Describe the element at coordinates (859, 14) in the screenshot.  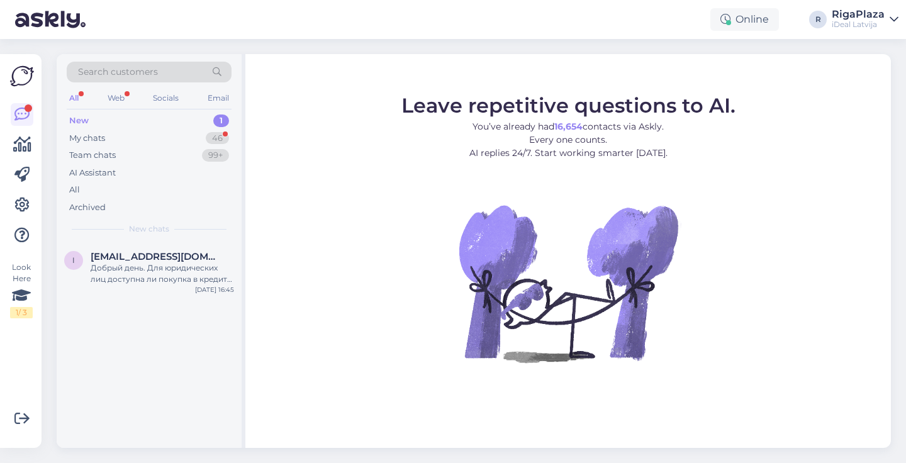
I see `div: RigaPlaza` at that location.